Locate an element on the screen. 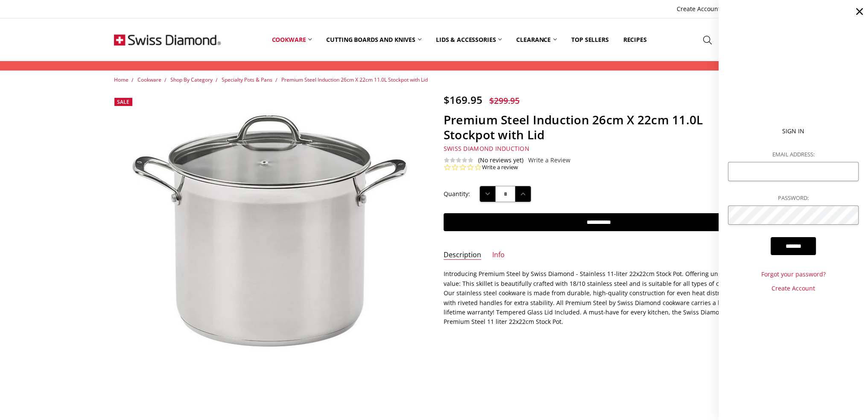 The height and width of the screenshot is (420, 868). a: Write a review is located at coordinates (500, 167).